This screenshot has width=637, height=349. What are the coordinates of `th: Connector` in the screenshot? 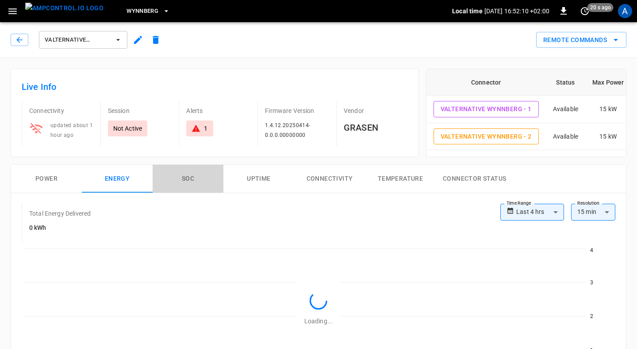 It's located at (486, 82).